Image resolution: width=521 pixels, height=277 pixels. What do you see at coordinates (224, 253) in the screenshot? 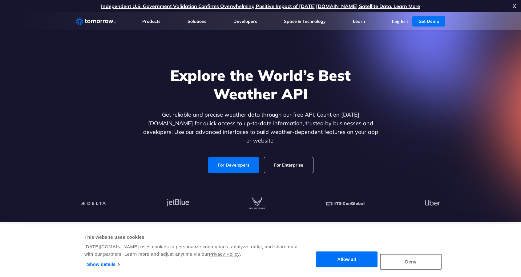
I see `a: Privacy Policy` at bounding box center [224, 253].